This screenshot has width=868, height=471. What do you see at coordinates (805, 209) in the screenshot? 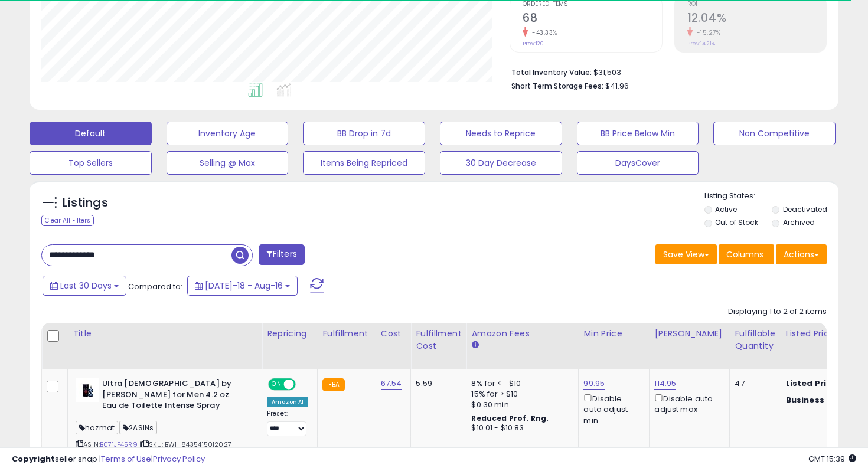
I see `label: Deactivated` at bounding box center [805, 209].